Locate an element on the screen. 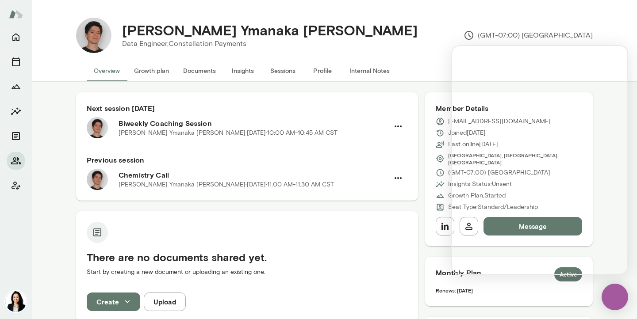 The height and width of the screenshot is (319, 637). button: Growth plan is located at coordinates (151, 71).